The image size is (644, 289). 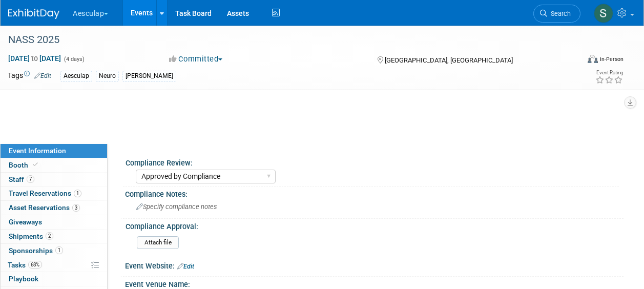 I want to click on div: Event Rating, so click(x=609, y=73).